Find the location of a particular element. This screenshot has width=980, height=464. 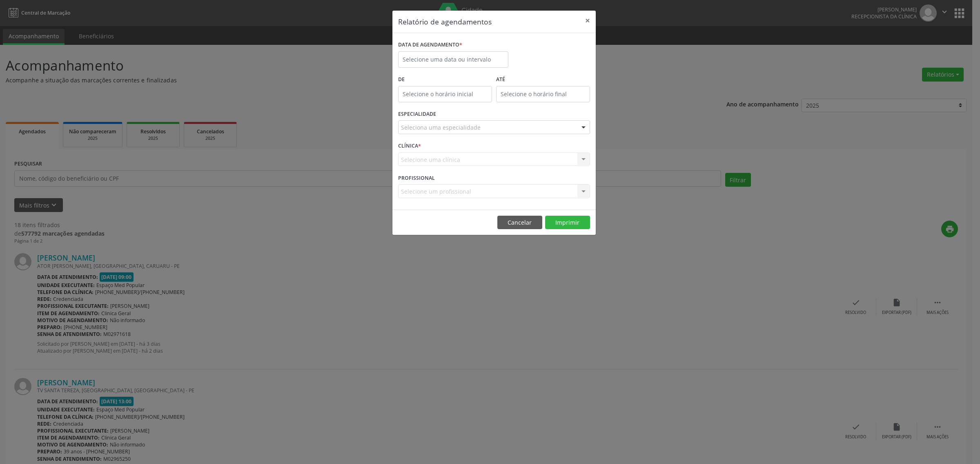

input: Selecione o horário final is located at coordinates (543, 94).